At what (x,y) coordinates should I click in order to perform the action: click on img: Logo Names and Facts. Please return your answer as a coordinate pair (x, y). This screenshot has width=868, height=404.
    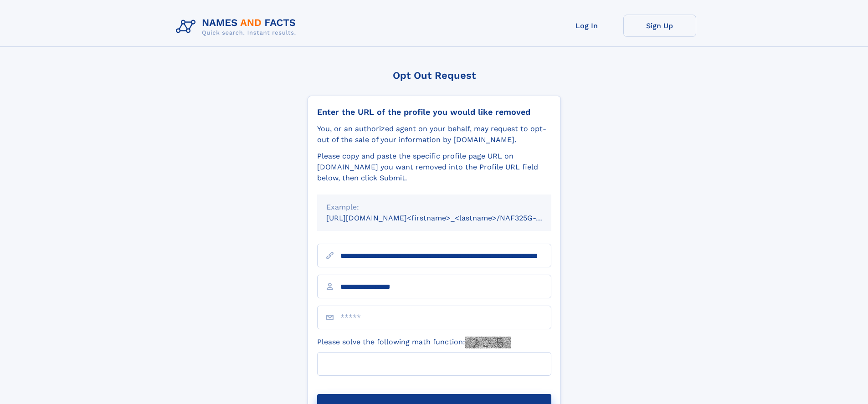
    Looking at the image, I should click on (238, 27).